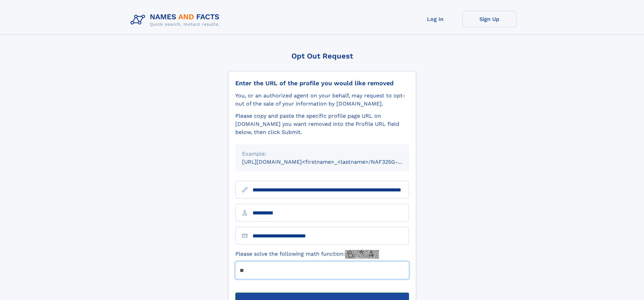 Image resolution: width=644 pixels, height=300 pixels. Describe the element at coordinates (322, 154) in the screenshot. I see `div: Example:` at that location.